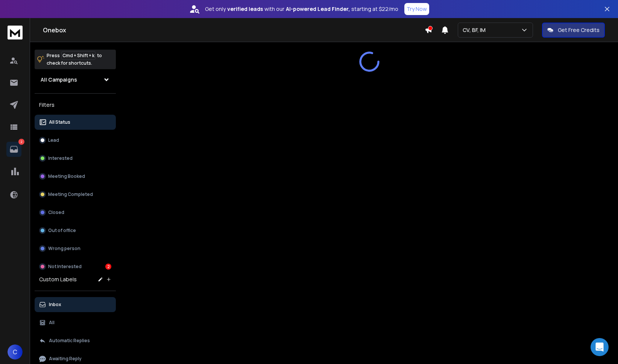 The height and width of the screenshot is (364, 618). Describe the element at coordinates (15, 352) in the screenshot. I see `span: C` at that location.